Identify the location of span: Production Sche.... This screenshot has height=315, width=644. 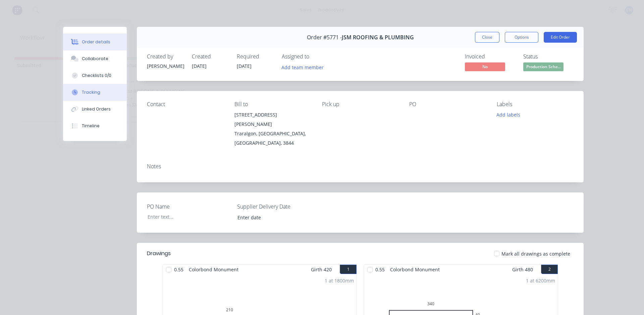
(543, 67).